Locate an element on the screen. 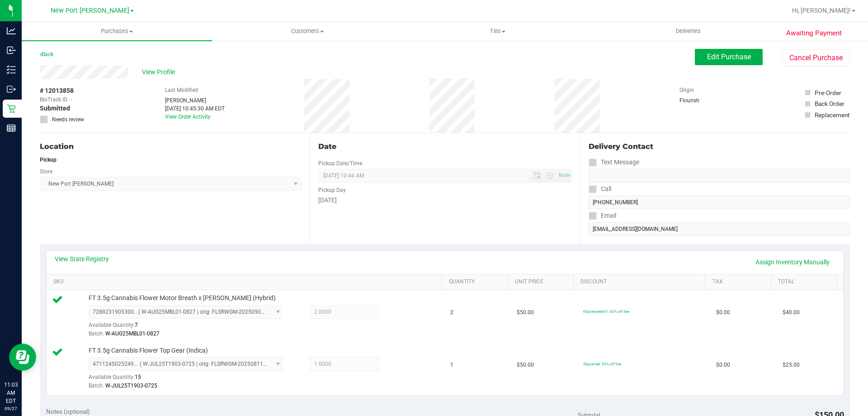 This screenshot has height=416, width=868. span: $40.00 is located at coordinates (791, 312).